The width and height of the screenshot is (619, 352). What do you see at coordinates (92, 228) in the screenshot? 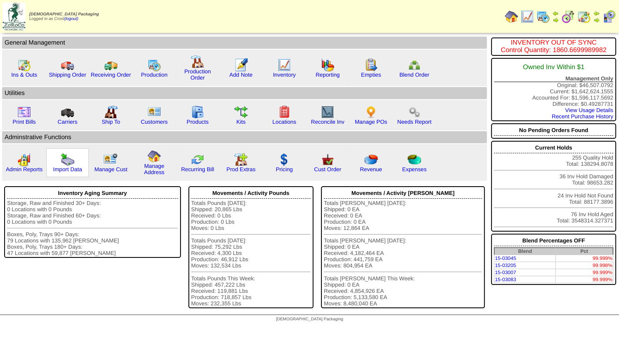
I see `div: Storage, Raw and Finished 30+ Days: 0 Locations with 0 Pounds Storage, Raw and Finished 60+ Days:...` at bounding box center [92, 228].